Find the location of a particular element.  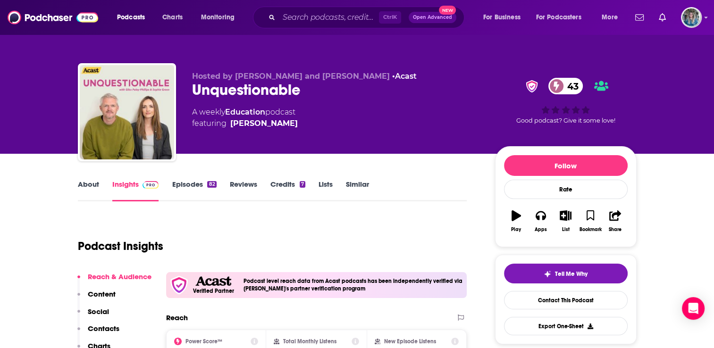

img: Podchaser - Follow, Share and Rate Podcasts is located at coordinates (53, 17).